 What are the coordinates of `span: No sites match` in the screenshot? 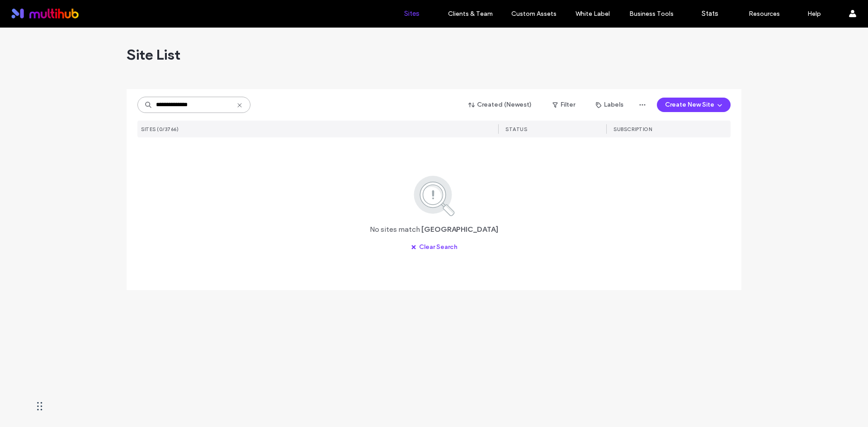 It's located at (395, 229).